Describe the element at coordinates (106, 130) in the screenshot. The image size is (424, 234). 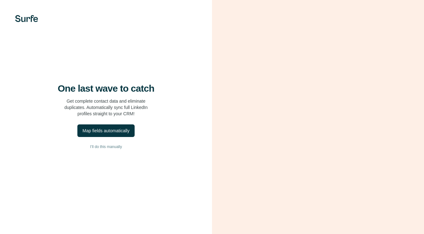
I see `div: Map fields automatically` at that location.